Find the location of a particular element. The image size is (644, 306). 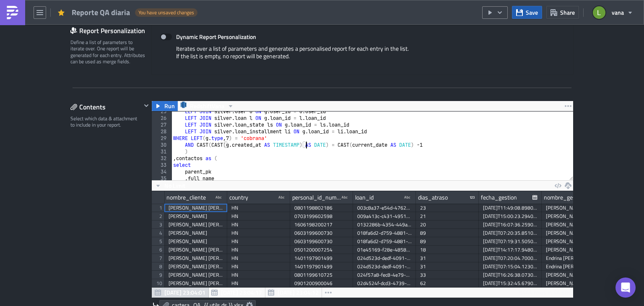

button: Share is located at coordinates (563, 12).